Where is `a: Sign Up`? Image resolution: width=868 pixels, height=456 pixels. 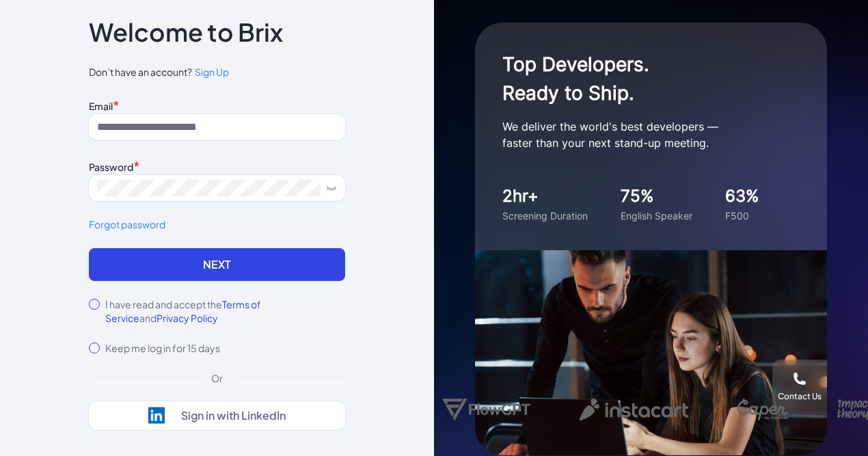 a: Sign Up is located at coordinates (210, 72).